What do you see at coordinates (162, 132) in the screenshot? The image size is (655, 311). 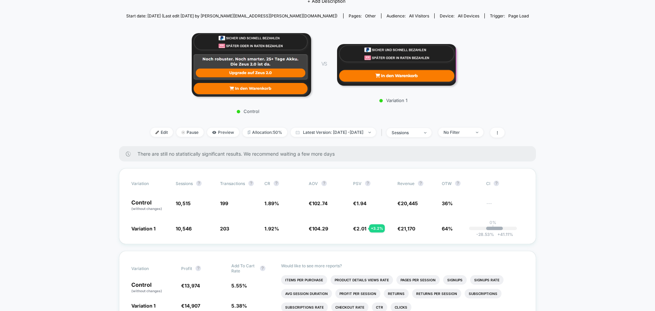 I see `span: Edit` at bounding box center [162, 132].